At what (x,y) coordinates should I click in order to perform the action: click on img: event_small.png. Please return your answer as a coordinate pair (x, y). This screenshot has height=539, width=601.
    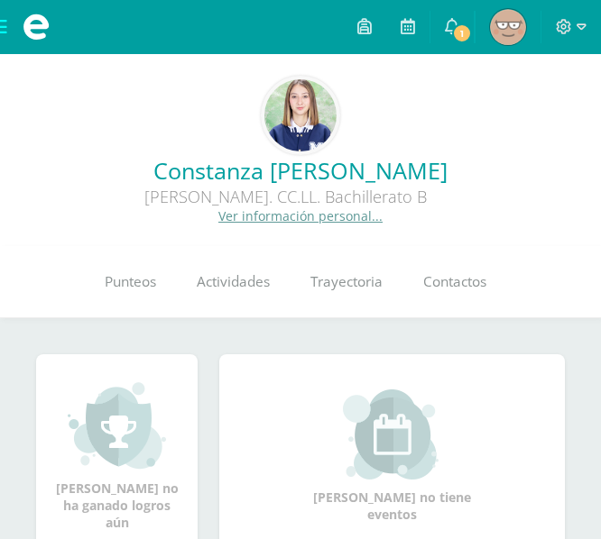
    Looking at the image, I should click on (391, 435).